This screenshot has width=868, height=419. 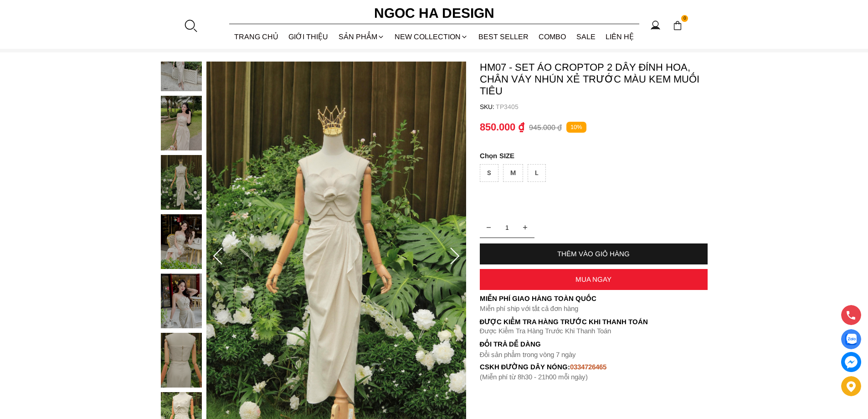 I want to click on a: BEST SELLER, so click(x=504, y=36).